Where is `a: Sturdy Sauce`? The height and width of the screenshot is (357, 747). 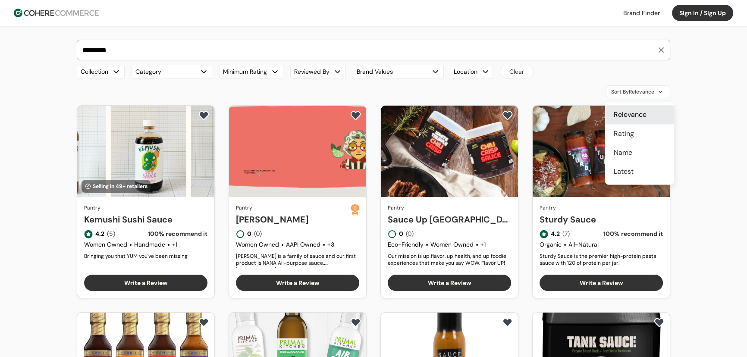
a: Sturdy Sauce is located at coordinates (601, 220).